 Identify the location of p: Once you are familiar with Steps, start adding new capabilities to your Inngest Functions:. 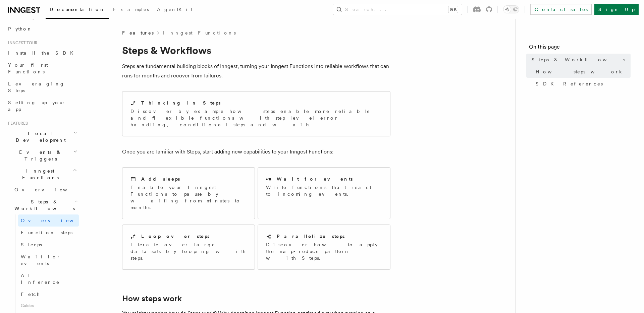
(256, 152).